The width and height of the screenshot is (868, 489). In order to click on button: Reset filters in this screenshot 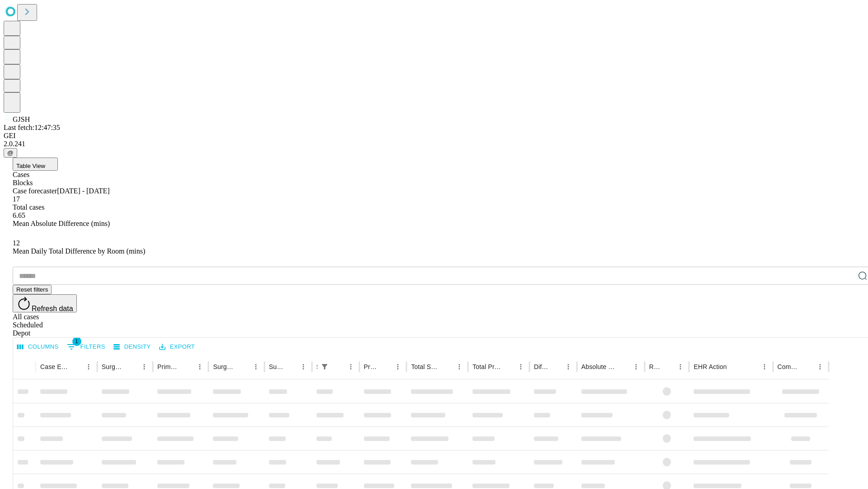, I will do `click(32, 289)`.